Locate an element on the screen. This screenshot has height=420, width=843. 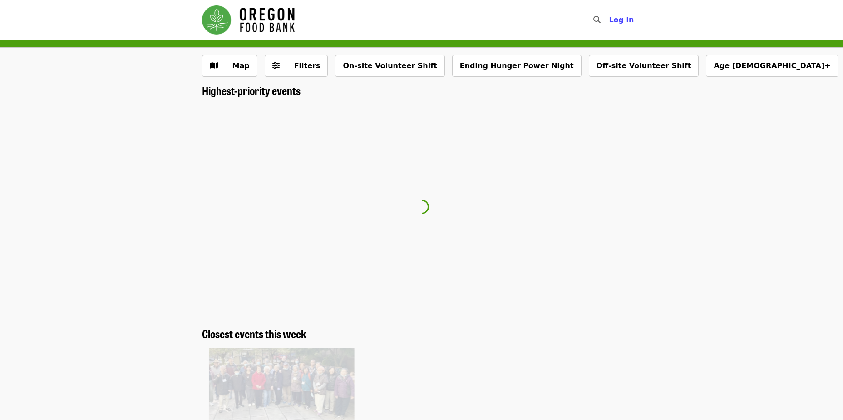
div: Highest-priority events is located at coordinates (422, 90).